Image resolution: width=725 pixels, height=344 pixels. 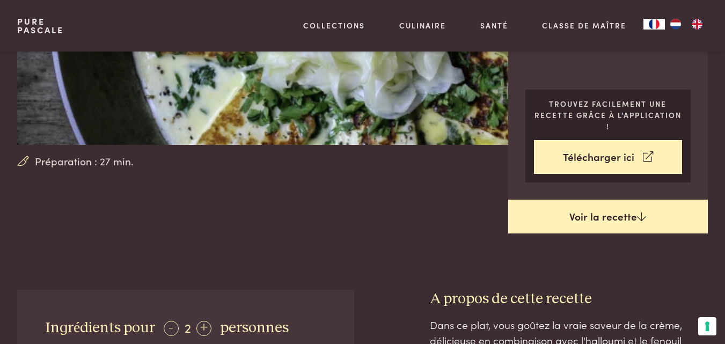 What do you see at coordinates (687, 24) in the screenshot?
I see `ul: Language list` at bounding box center [687, 24].